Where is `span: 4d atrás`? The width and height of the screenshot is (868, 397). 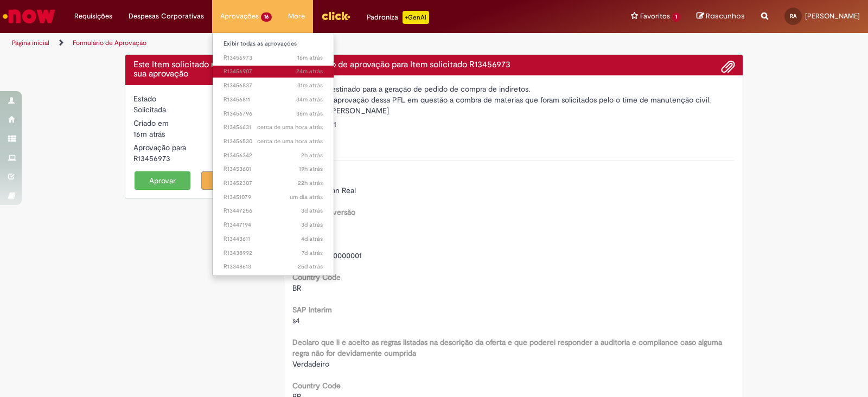
span: 4d atrás is located at coordinates (312, 239).